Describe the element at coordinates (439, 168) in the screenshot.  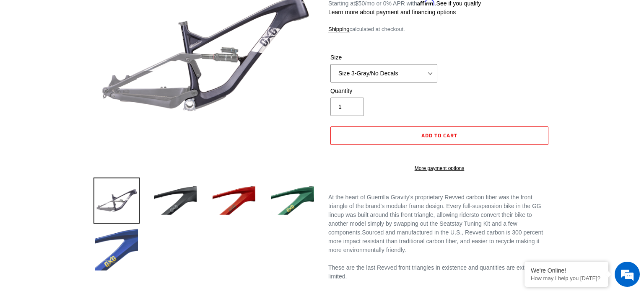
I see `a: More payment options` at that location.